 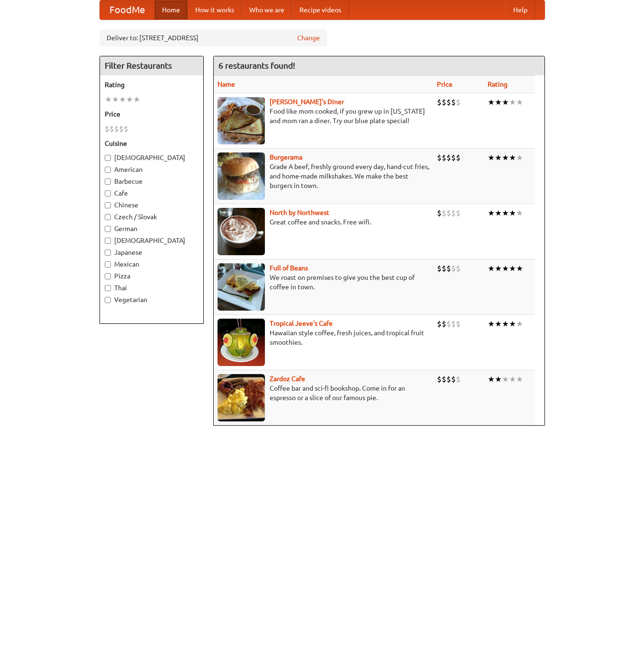 I want to click on label: Thai, so click(x=152, y=288).